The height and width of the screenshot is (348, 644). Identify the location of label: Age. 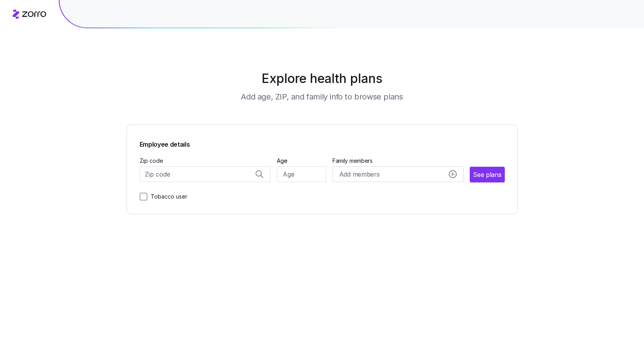
(282, 161).